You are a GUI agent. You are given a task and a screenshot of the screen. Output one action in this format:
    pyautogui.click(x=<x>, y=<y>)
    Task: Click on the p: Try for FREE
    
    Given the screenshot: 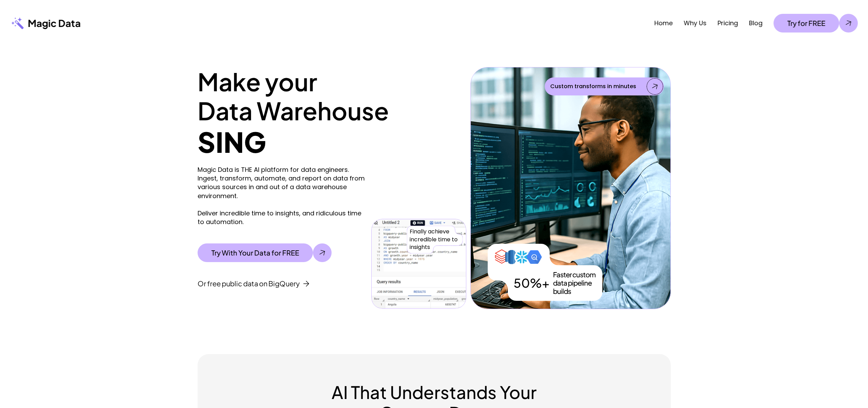 What is the action you would take?
    pyautogui.click(x=806, y=23)
    